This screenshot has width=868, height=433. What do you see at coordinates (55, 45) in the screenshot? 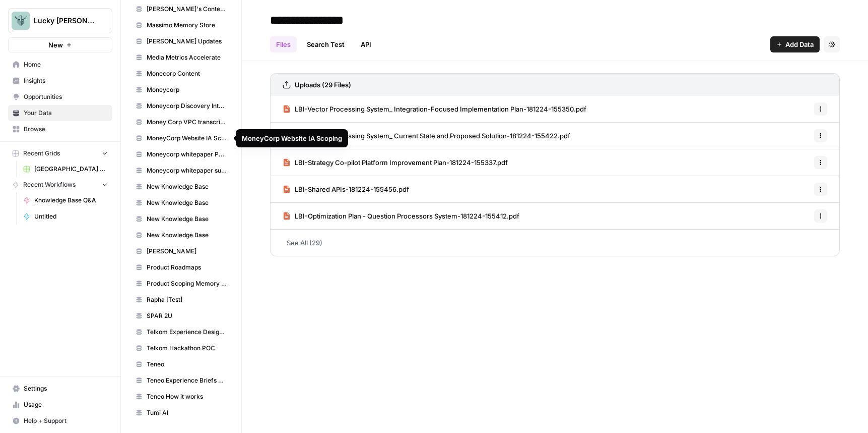
I see `span: New` at bounding box center [55, 45].